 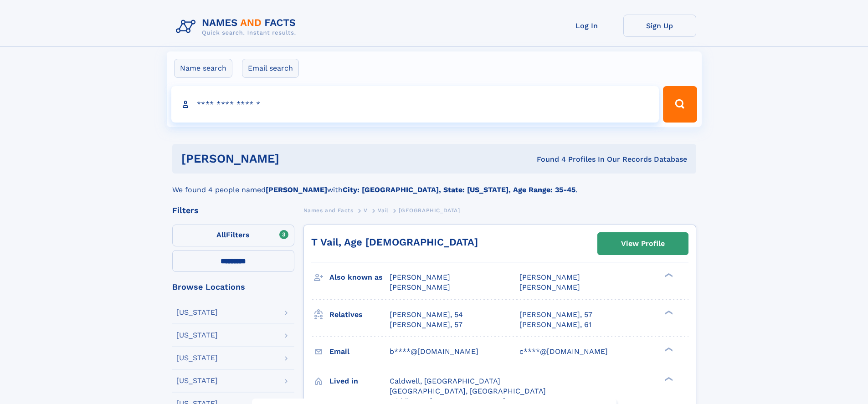 What do you see at coordinates (221, 234) in the screenshot?
I see `span: All` at bounding box center [221, 234].